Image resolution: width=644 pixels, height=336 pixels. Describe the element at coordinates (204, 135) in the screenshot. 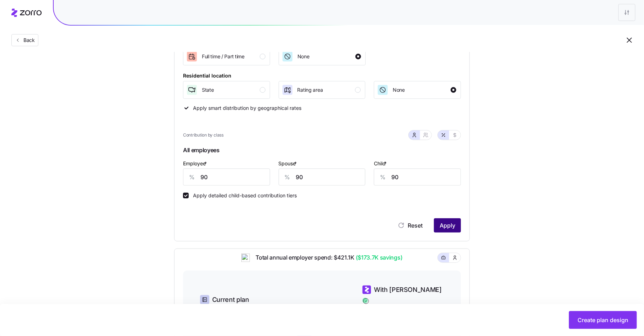

I see `span: Contribution by class` at that location.